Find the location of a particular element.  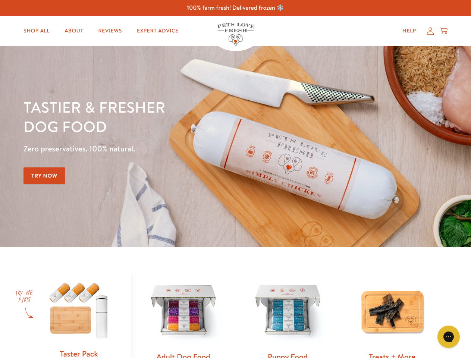

a: Try Now is located at coordinates (44, 175).